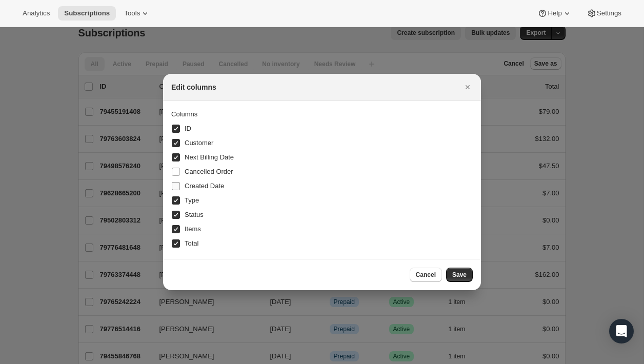 The height and width of the screenshot is (364, 644). Describe the element at coordinates (132, 14) in the screenshot. I see `span: Tools` at that location.